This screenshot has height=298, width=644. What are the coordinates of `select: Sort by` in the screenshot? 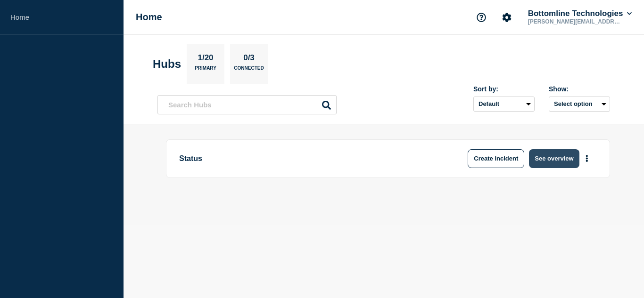 It's located at (504, 104).